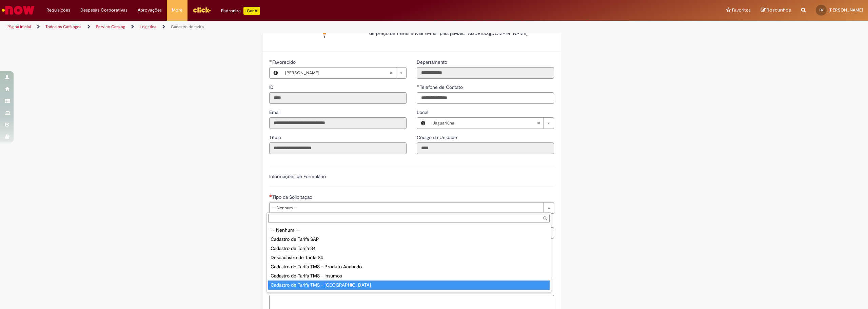 Image resolution: width=868 pixels, height=309 pixels. I want to click on div: Cadastro de Tarifa TMS - Produto Acabado, so click(409, 266).